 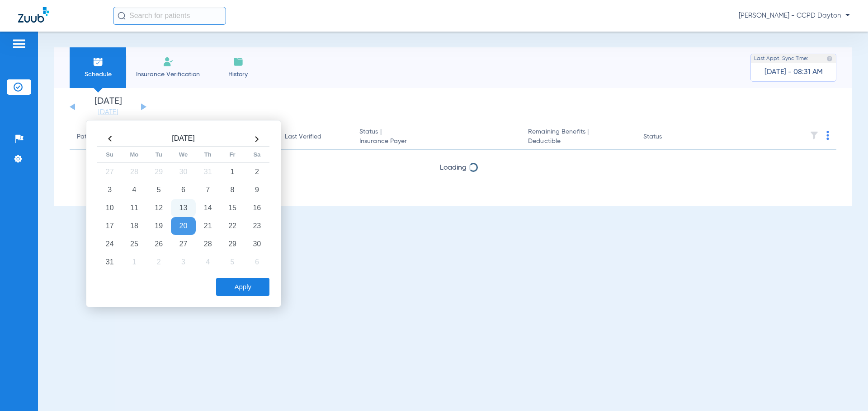 What do you see at coordinates (170, 16) in the screenshot?
I see `input: Search for patients` at bounding box center [170, 16].